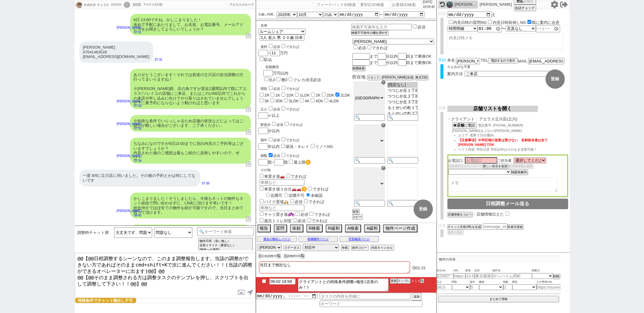 The height and width of the screenshot is (313, 644). I want to click on input: 近隣可, so click(268, 195).